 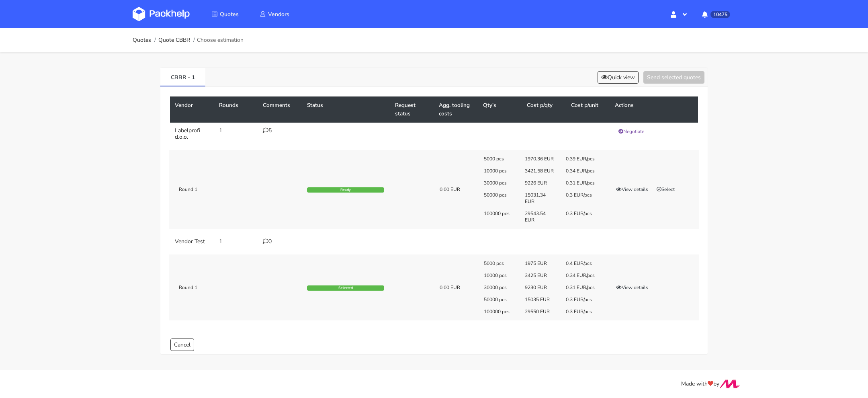 What do you see at coordinates (654, 110) in the screenshot?
I see `th: Actions` at bounding box center [654, 110].